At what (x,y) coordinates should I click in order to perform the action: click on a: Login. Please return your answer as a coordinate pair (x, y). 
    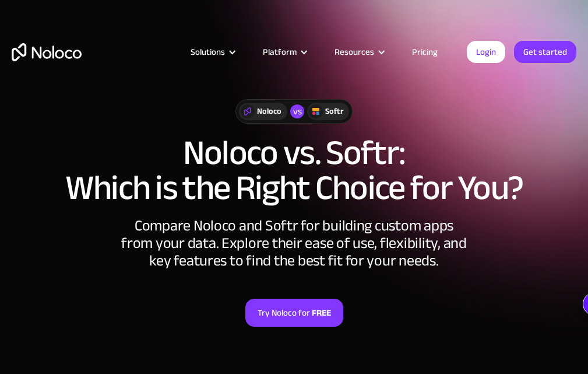
    Looking at the image, I should click on (486, 52).